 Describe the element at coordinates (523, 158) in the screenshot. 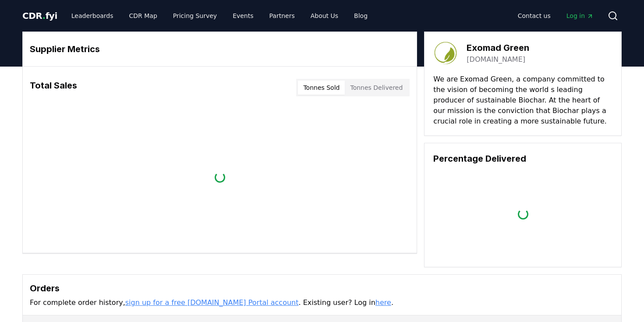

I see `h3: Percentage Delivered` at that location.